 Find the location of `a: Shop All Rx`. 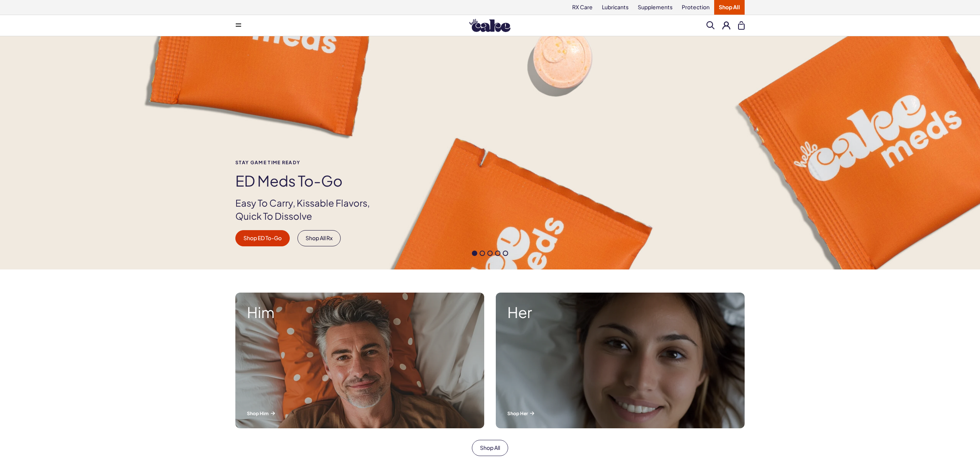

a: Shop All Rx is located at coordinates (319, 238).